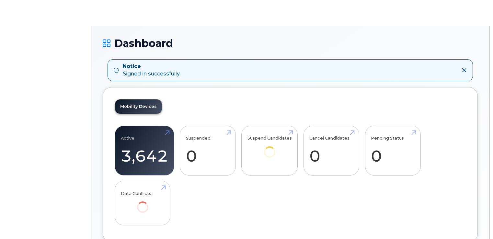 The image size is (493, 239). I want to click on a: Data Conflicts, so click(143, 203).